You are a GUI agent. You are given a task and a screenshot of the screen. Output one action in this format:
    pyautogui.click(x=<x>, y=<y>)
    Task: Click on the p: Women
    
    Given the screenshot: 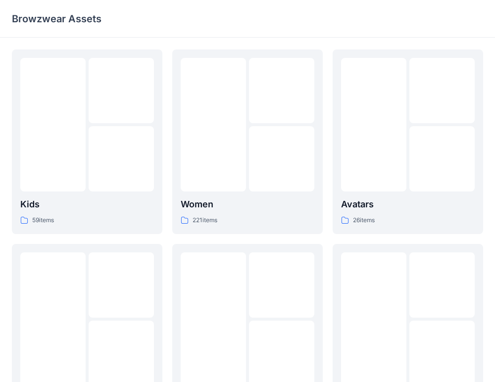 What is the action you would take?
    pyautogui.click(x=248, y=205)
    